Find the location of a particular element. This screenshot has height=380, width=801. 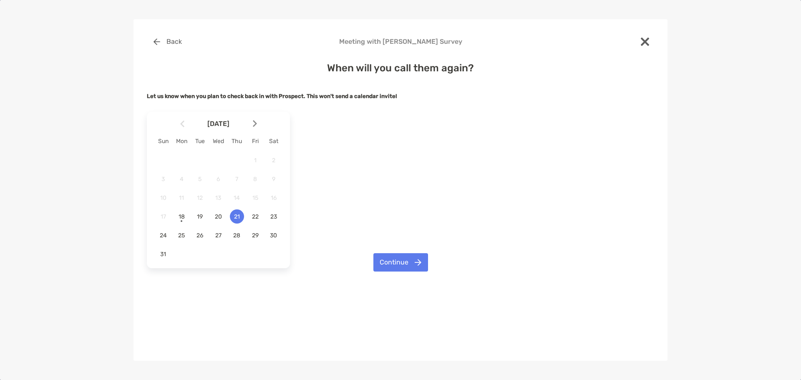

span: 26 is located at coordinates (200, 235).